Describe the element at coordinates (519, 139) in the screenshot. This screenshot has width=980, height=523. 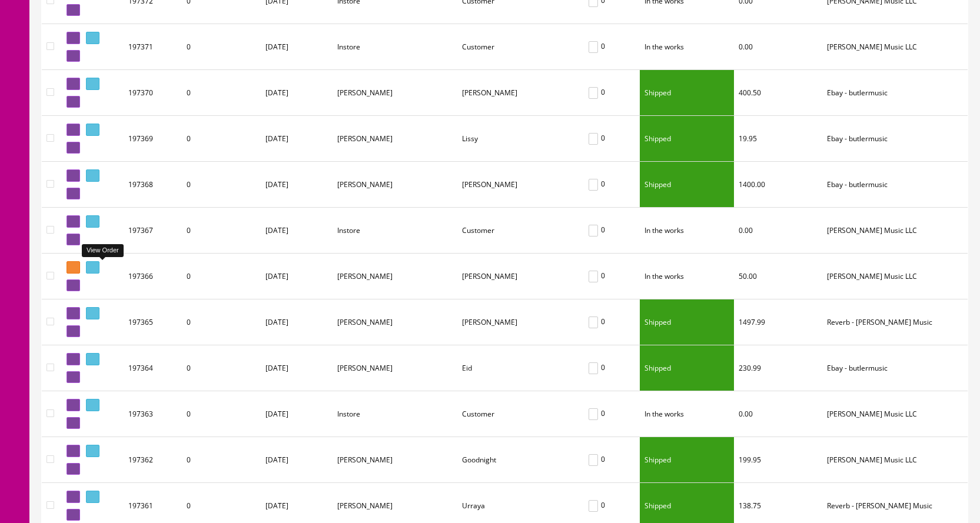
I see `td: Lissy` at that location.